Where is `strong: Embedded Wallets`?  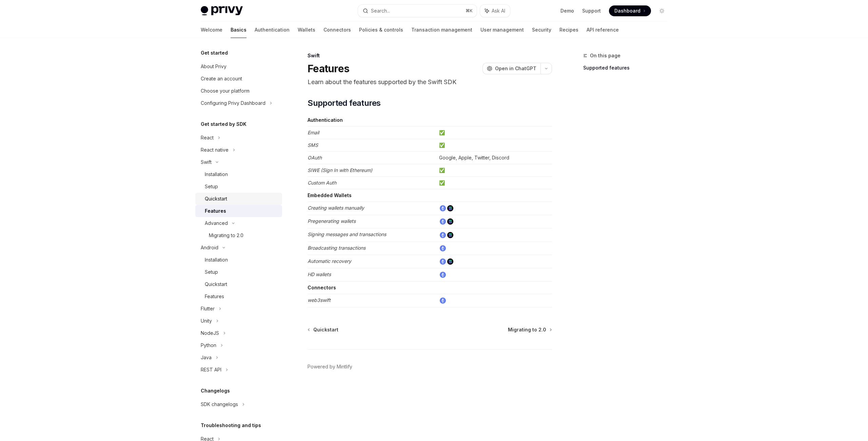 strong: Embedded Wallets is located at coordinates (330, 195).